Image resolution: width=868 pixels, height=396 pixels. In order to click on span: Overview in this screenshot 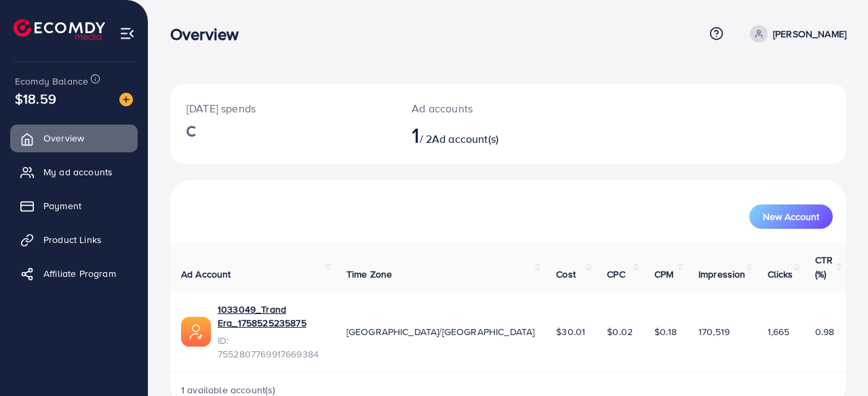, I will do `click(63, 138)`.